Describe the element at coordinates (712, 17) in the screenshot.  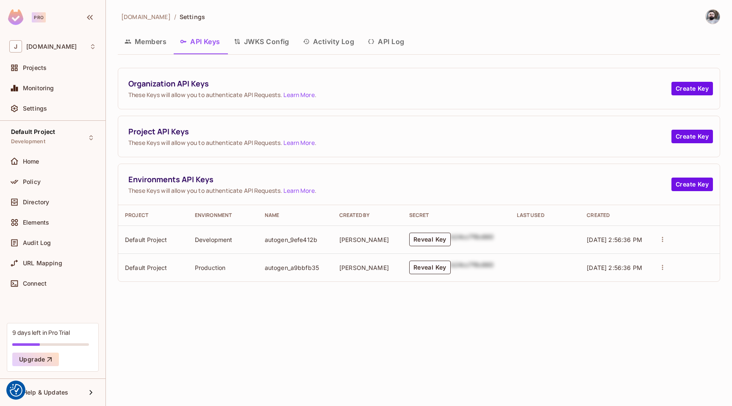
I see `img: Sam Armitt-Fior` at that location.